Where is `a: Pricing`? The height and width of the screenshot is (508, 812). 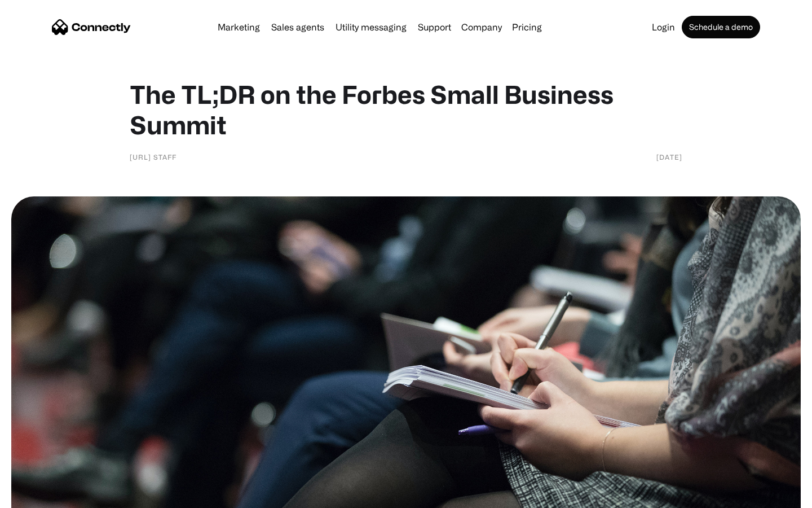
a: Pricing is located at coordinates (527, 27).